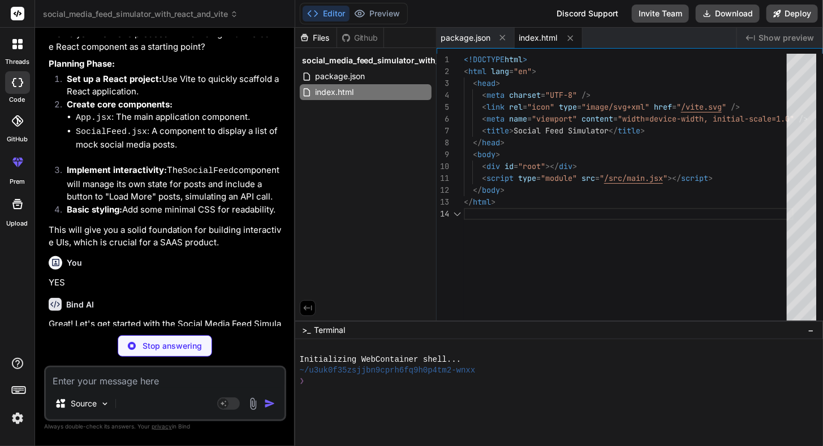  What do you see at coordinates (443, 202) in the screenshot?
I see `div: 13` at bounding box center [443, 202].